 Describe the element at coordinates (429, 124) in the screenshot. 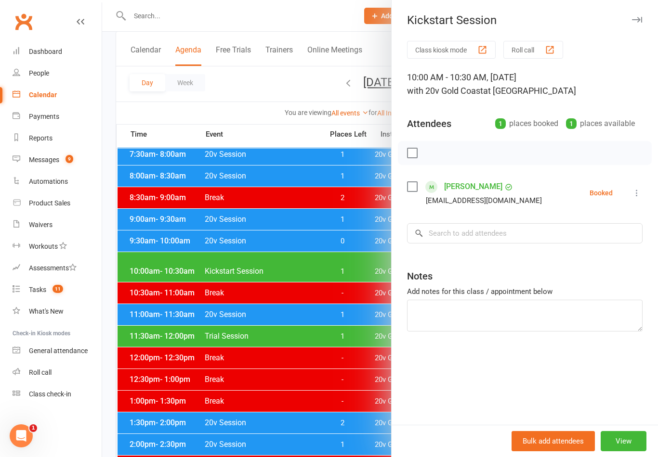

I see `div: Attendees` at that location.